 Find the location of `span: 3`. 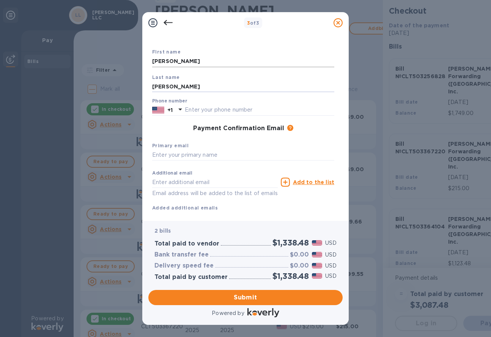

span: 3 is located at coordinates (248, 23).